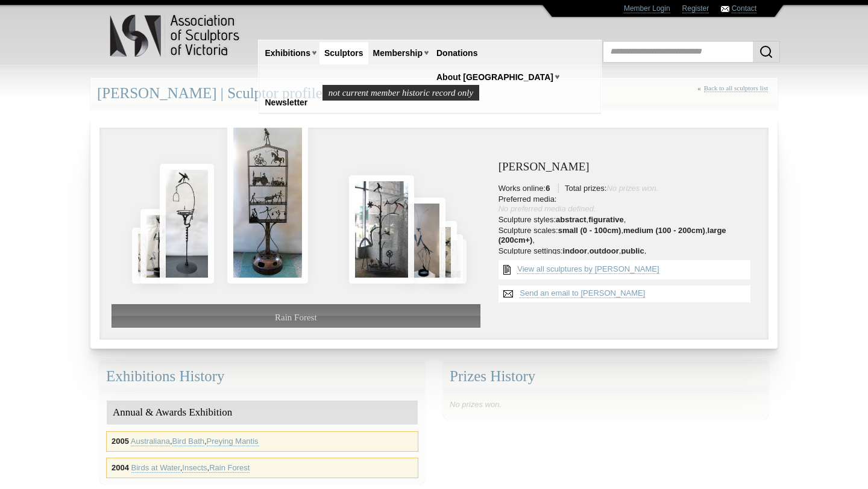  I want to click on img: Australiana, so click(267, 201).